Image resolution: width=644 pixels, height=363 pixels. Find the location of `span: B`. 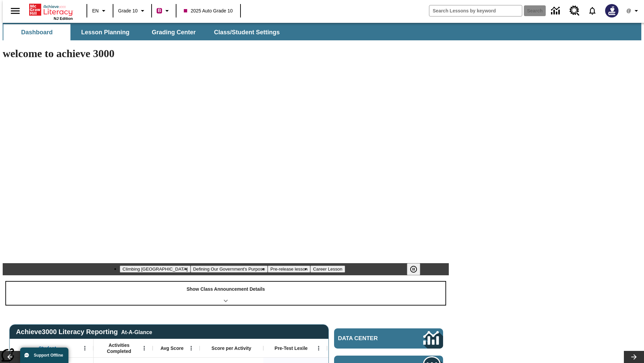

span: B is located at coordinates (160, 10).